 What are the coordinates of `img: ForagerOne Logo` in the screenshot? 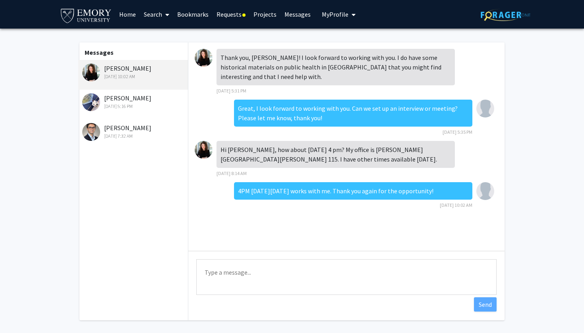 It's located at (505, 15).